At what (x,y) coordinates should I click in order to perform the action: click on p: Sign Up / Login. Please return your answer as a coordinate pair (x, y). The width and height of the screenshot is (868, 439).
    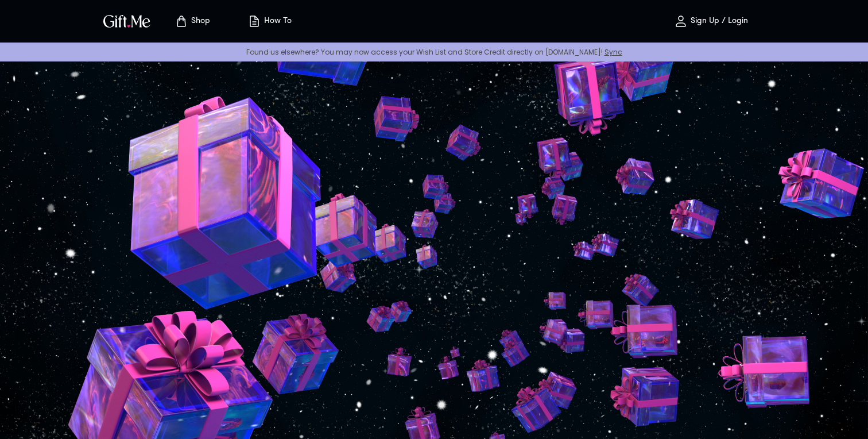
    Looking at the image, I should click on (718, 21).